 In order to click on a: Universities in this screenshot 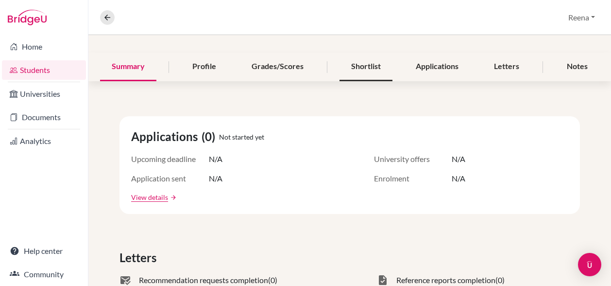, I will do `click(44, 94)`.